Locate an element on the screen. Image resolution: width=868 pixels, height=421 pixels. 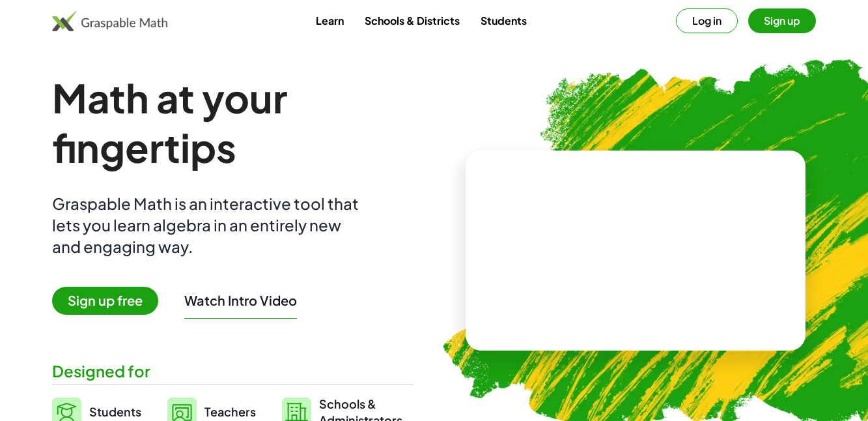
div: Designed for is located at coordinates (233, 371).